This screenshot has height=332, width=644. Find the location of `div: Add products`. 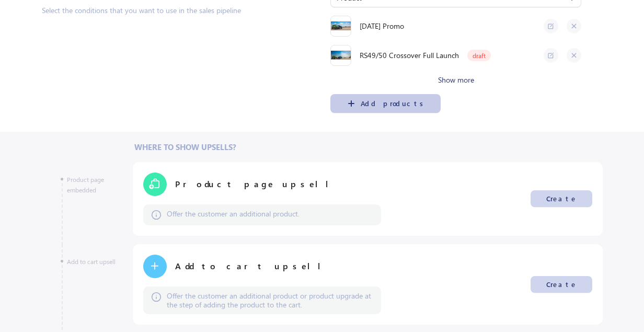

div: Add products is located at coordinates (392, 103).